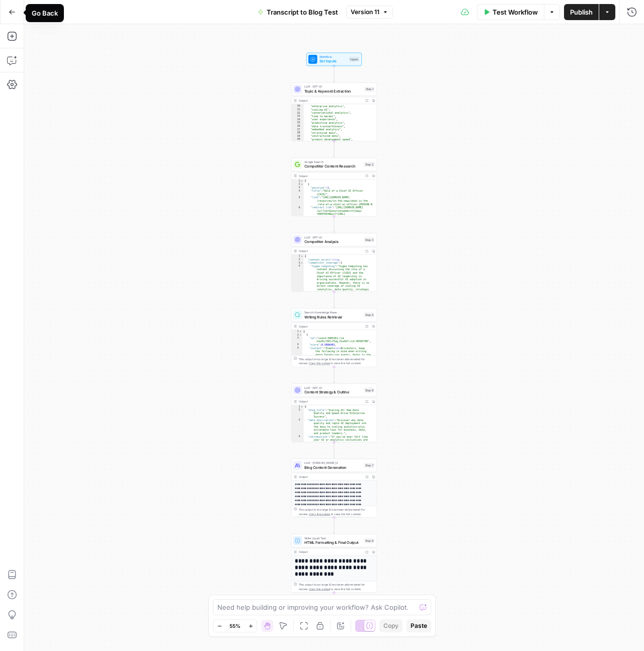 Image resolution: width=644 pixels, height=651 pixels. I want to click on div: 36, so click(297, 126).